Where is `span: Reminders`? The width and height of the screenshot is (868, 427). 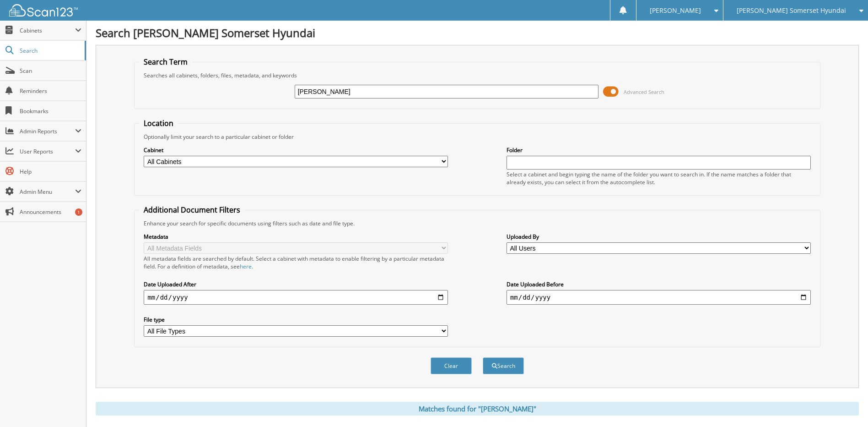
span: Reminders is located at coordinates (51, 90).